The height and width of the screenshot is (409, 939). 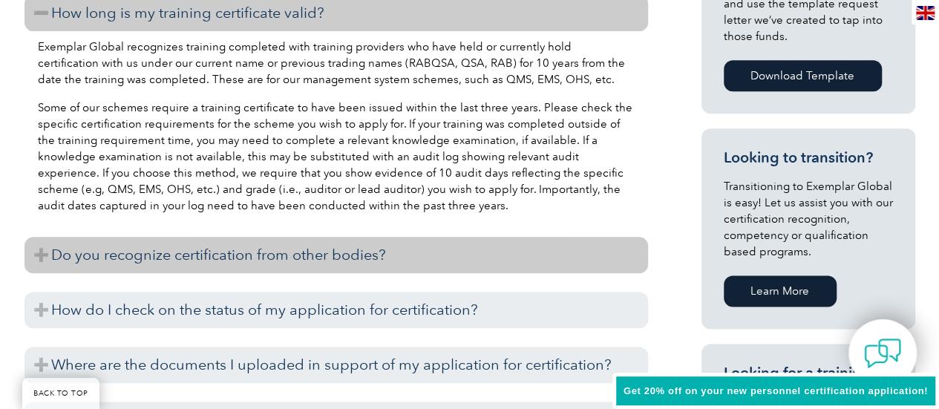 I want to click on a: Download Template, so click(x=802, y=76).